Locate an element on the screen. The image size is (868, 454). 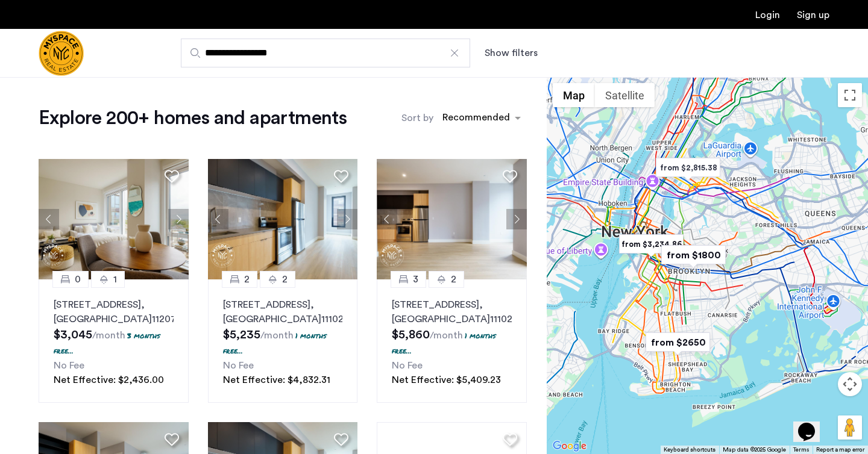
label: Sort by is located at coordinates (417, 118).